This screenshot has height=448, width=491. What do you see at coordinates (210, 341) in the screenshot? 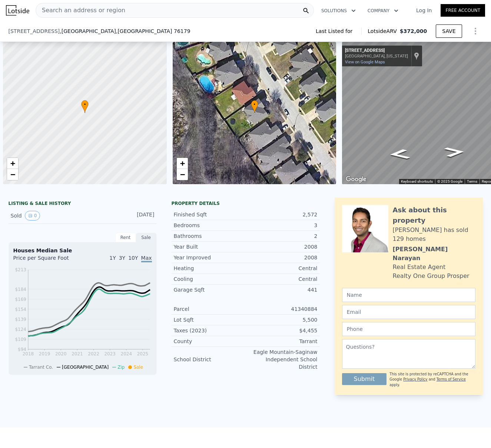
I see `div: County` at bounding box center [210, 341].